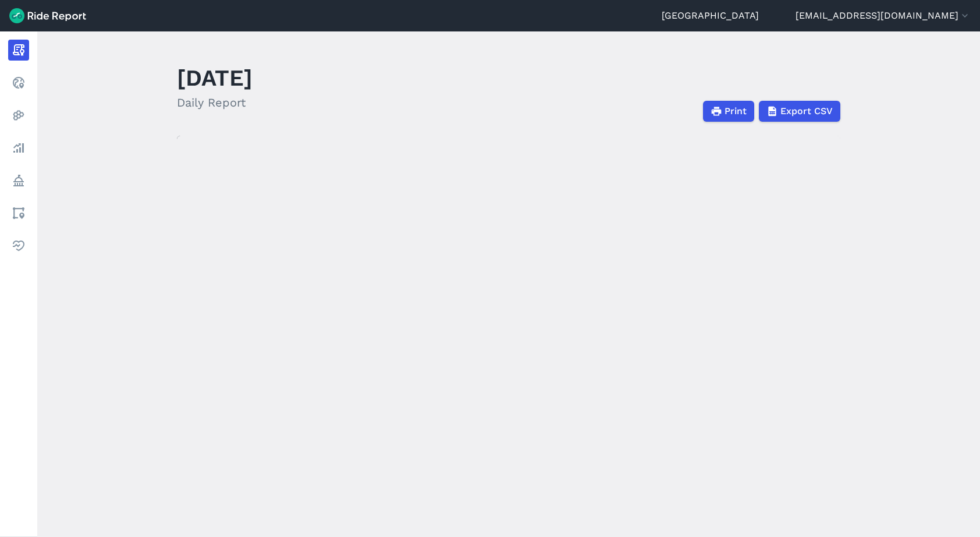  What do you see at coordinates (19, 181) in the screenshot?
I see `a: Policy` at bounding box center [19, 181].